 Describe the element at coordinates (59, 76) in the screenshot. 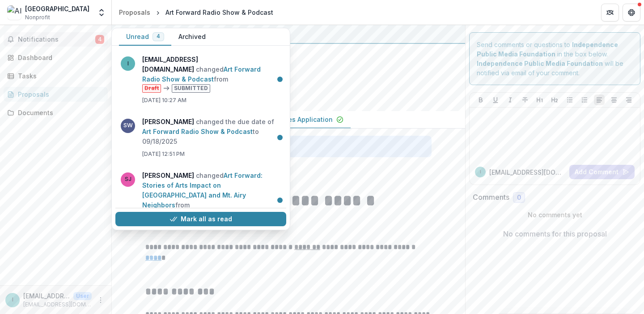

I see `div: Tasks` at that location.